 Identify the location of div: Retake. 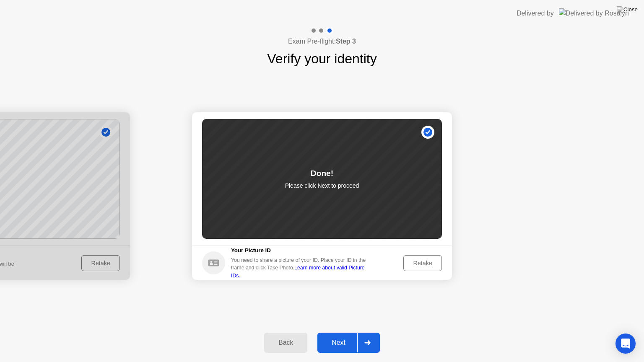
(422, 263).